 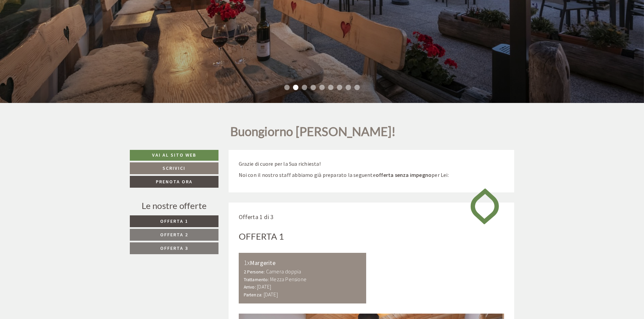 What do you see at coordinates (288, 279) in the screenshot?
I see `b: Mezza Pensione` at bounding box center [288, 279].